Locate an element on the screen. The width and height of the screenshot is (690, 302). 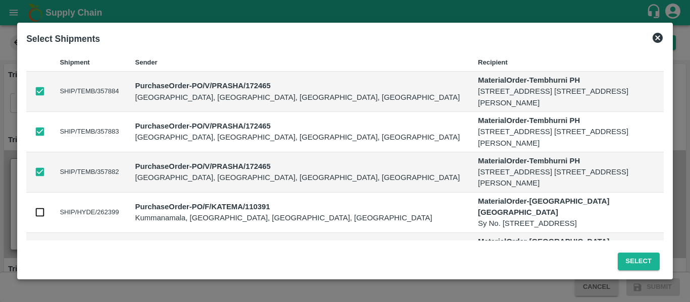
strong: PurchaseOrder - PO/F/KATEMA/110391 is located at coordinates (202, 207).